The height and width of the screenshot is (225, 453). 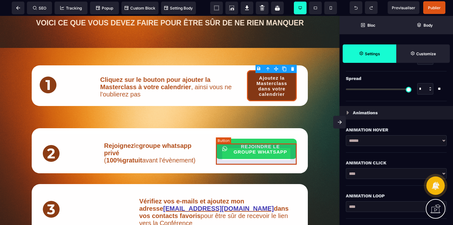 What do you see at coordinates (119, 130) in the screenshot?
I see `b: Rejoignez` at bounding box center [119, 130].